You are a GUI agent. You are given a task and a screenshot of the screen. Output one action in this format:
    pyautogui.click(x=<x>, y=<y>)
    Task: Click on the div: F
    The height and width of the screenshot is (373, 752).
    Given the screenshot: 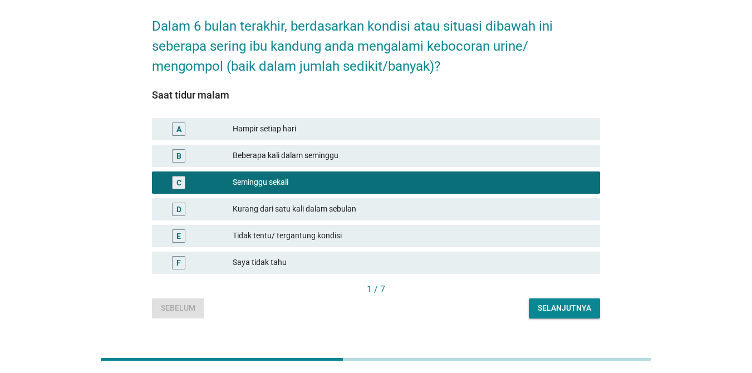 What is the action you would take?
    pyautogui.click(x=179, y=262)
    